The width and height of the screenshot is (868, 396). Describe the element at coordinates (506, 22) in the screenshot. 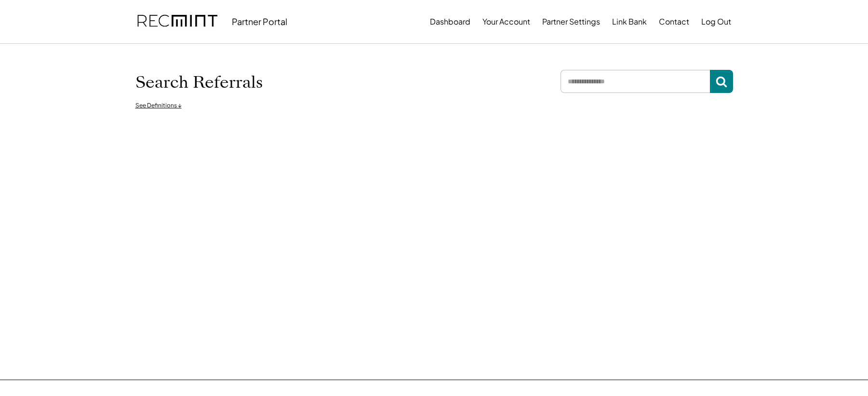

I see `button: Your Account` at that location.